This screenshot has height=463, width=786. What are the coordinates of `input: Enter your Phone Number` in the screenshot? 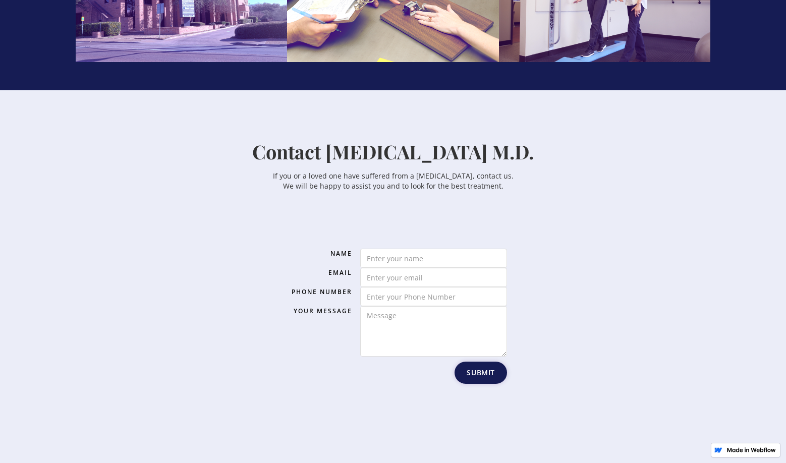 It's located at (434, 297).